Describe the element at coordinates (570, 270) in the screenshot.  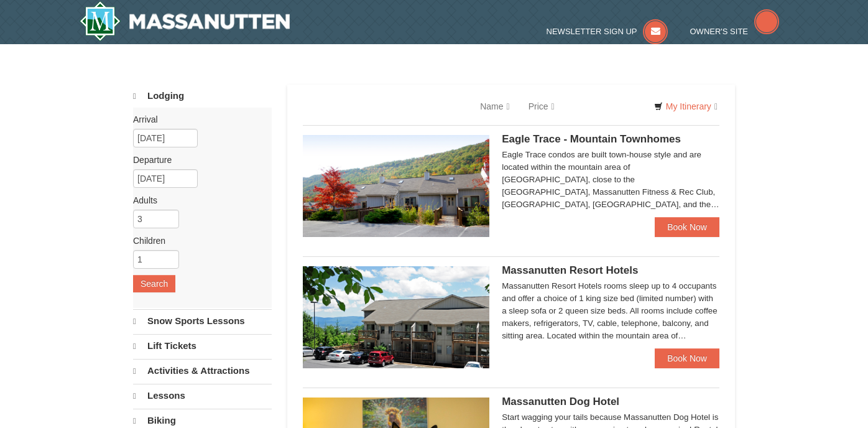
I see `span: Massanutten Resort Hotels` at that location.